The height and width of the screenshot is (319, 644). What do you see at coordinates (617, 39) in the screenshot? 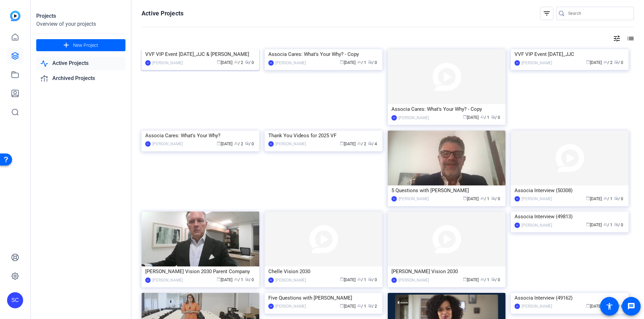
I see `mat-icon: tune` at bounding box center [617, 39].